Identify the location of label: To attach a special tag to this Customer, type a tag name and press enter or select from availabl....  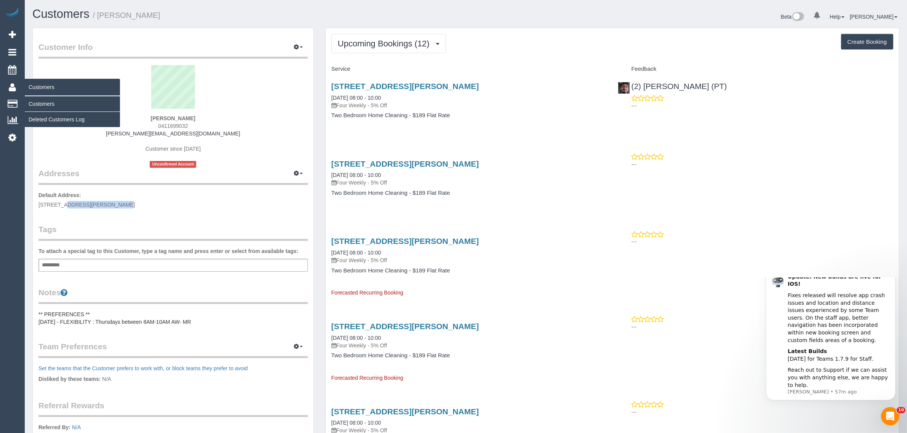
(168, 251).